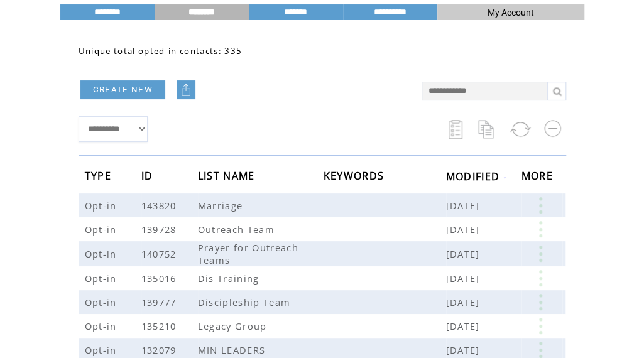 The height and width of the screenshot is (358, 644). I want to click on span: Discipleship Team, so click(246, 302).